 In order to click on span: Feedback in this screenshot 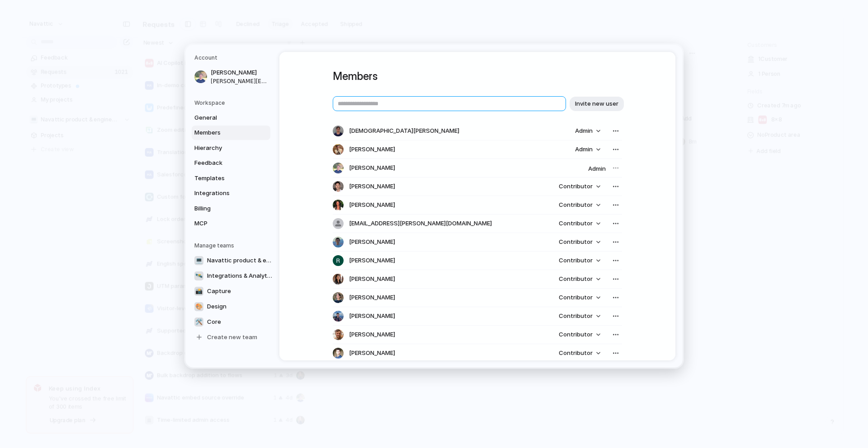, I will do `click(224, 163)`.